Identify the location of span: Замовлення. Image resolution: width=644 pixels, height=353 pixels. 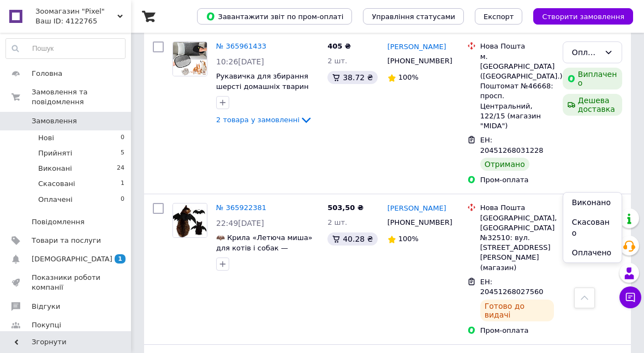
(54, 121).